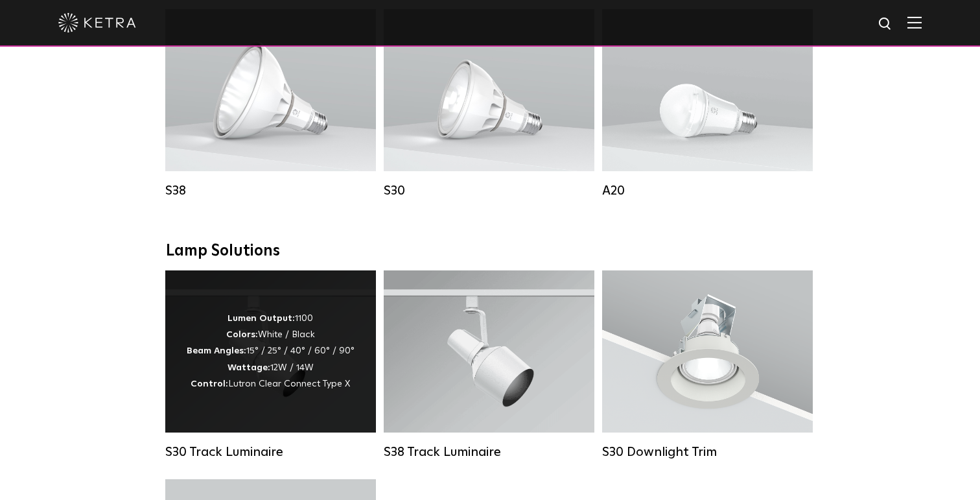 The image size is (980, 500). What do you see at coordinates (489, 452) in the screenshot?
I see `div: S38 Track Luminaire` at bounding box center [489, 452].